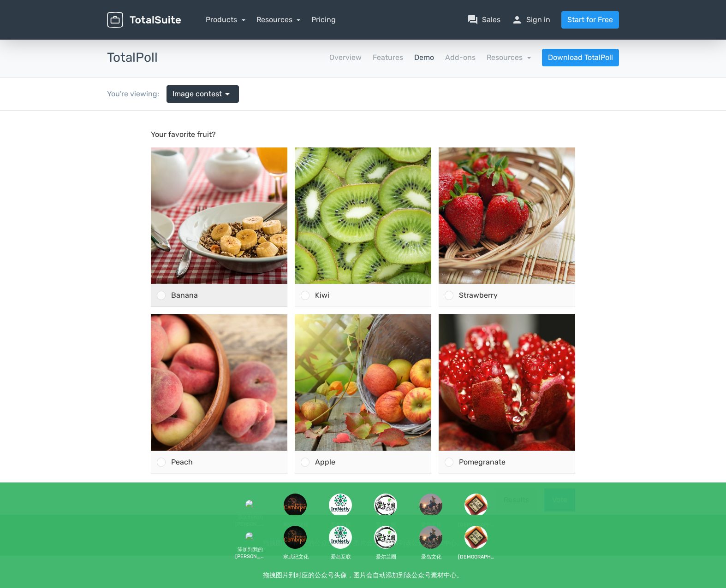 The image size is (726, 588). I want to click on p: Your favorite fruit?, so click(363, 24).